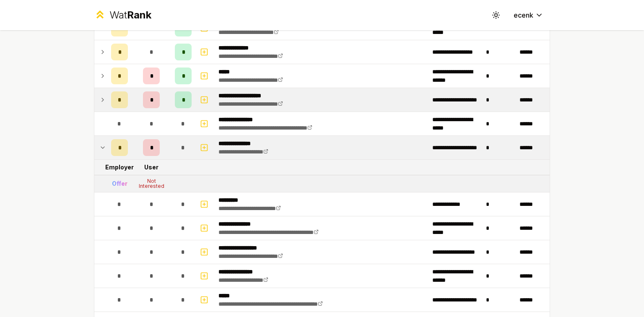 The width and height of the screenshot is (644, 317). Describe the element at coordinates (151, 168) in the screenshot. I see `td: User` at that location.